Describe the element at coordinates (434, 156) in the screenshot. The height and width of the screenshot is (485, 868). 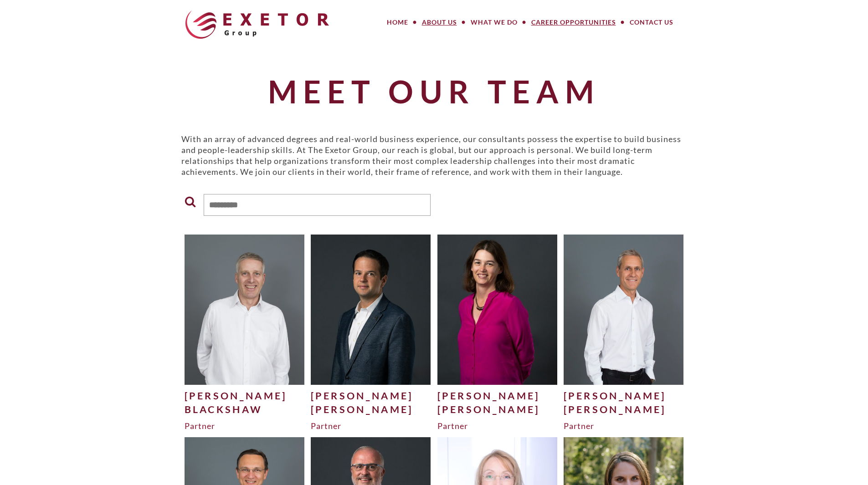
I see `p: With an array of advanced degrees and real-world business experience, our consultants possess the...` at that location.